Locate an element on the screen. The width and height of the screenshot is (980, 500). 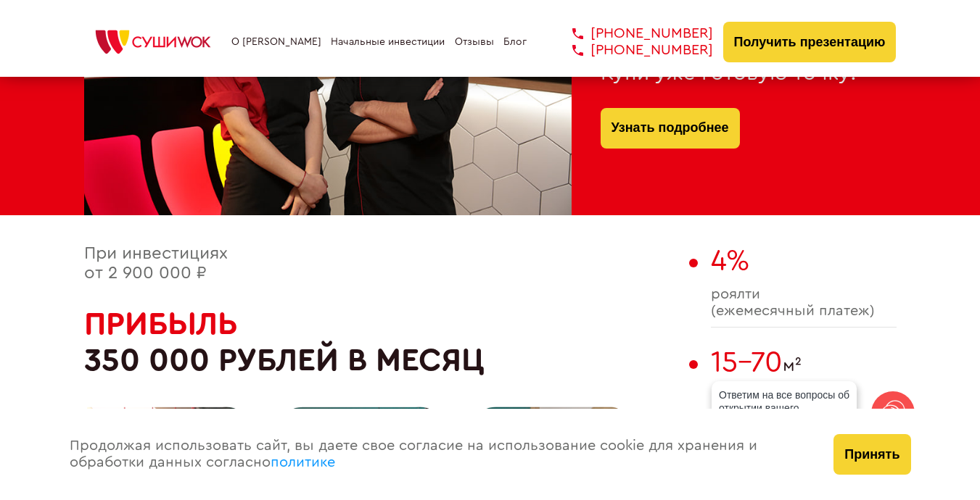
a: Отзывы is located at coordinates (474, 42).